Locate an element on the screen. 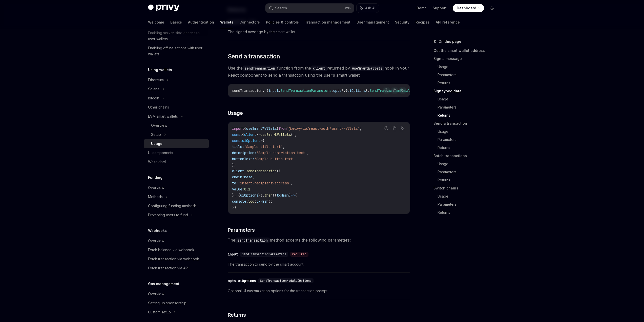  span: description: is located at coordinates (244, 152).